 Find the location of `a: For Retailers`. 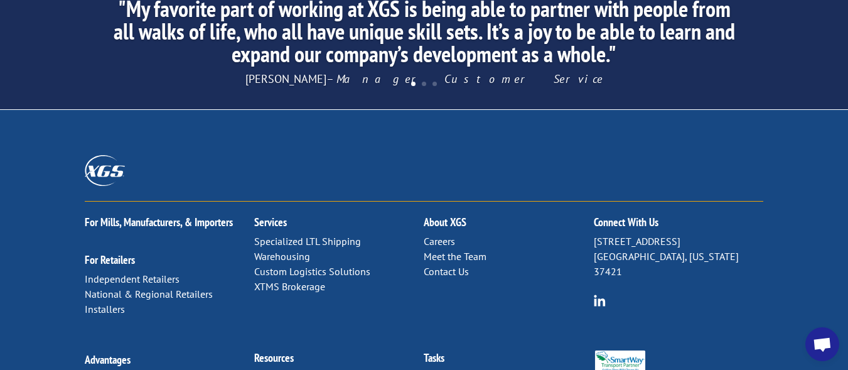

a: For Retailers is located at coordinates (110, 259).